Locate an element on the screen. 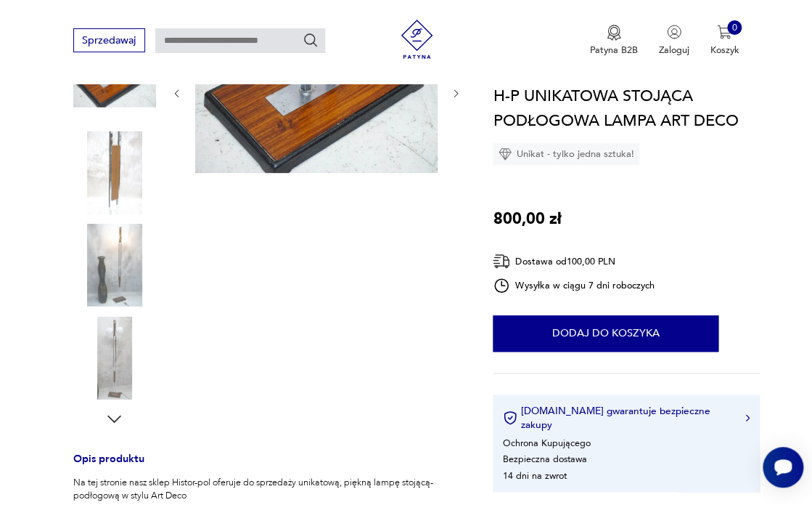 This screenshot has width=812, height=505. img: Ikona koszyka is located at coordinates (724, 32).